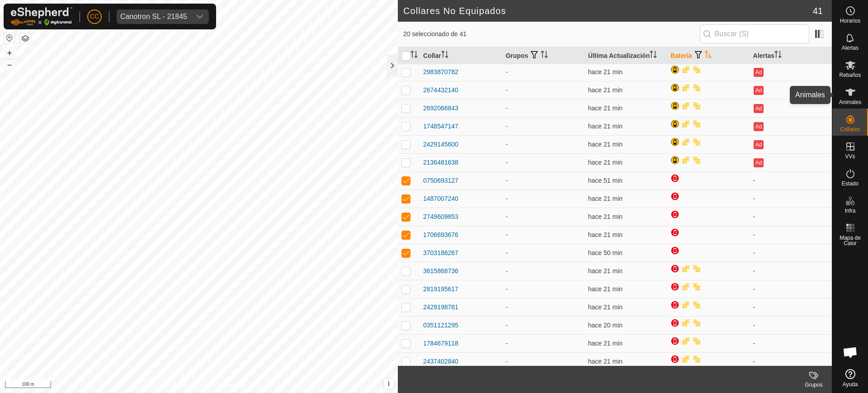 The height and width of the screenshot is (393, 868). What do you see at coordinates (230, 385) in the screenshot?
I see `a: Contáctenos` at bounding box center [230, 385].